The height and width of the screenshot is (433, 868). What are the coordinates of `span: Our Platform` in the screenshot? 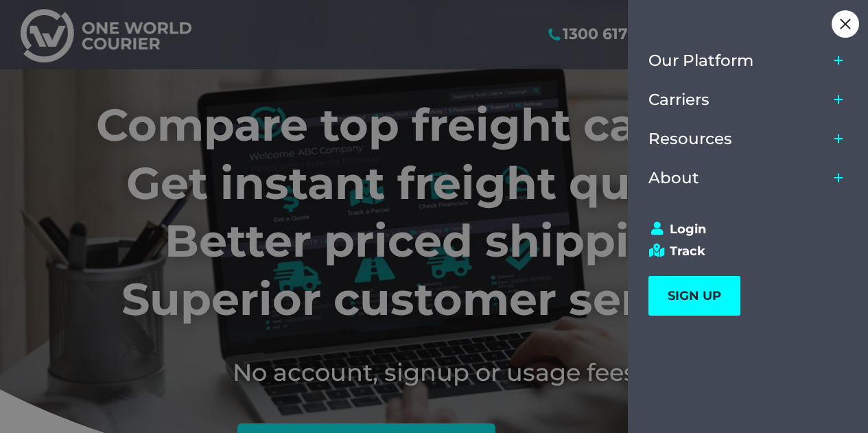 It's located at (700, 60).